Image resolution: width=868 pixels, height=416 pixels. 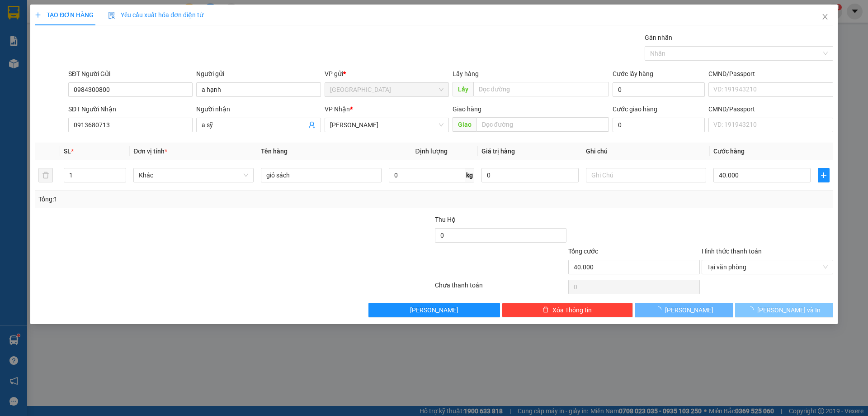 I want to click on span: Yêu cầu xuất hóa đơn điện tử, so click(x=155, y=15).